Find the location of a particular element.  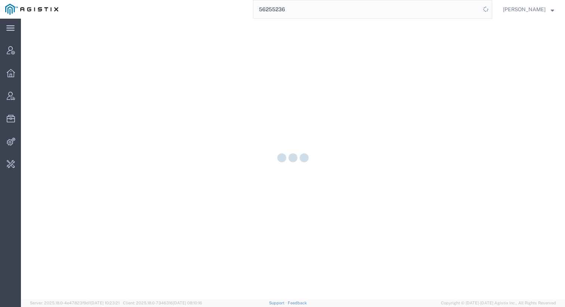

span: Client: 2025.18.0-7346316 is located at coordinates (162, 303).